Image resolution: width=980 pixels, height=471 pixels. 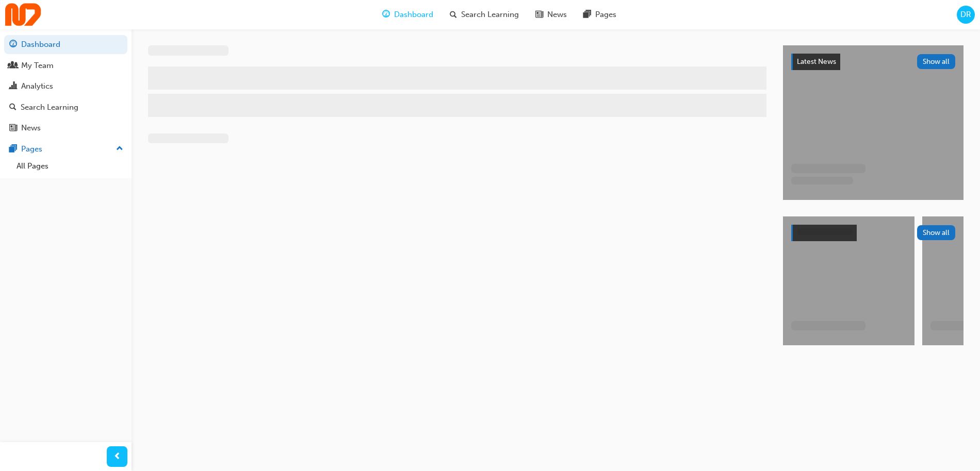 I want to click on div: My Team, so click(x=37, y=66).